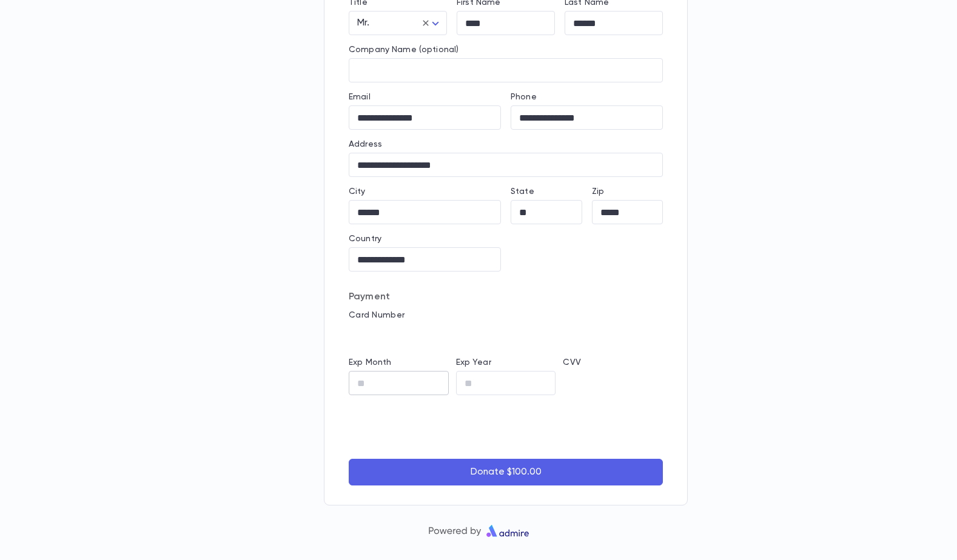 This screenshot has width=957, height=560. What do you see at coordinates (506, 297) in the screenshot?
I see `p: Payment` at bounding box center [506, 297].